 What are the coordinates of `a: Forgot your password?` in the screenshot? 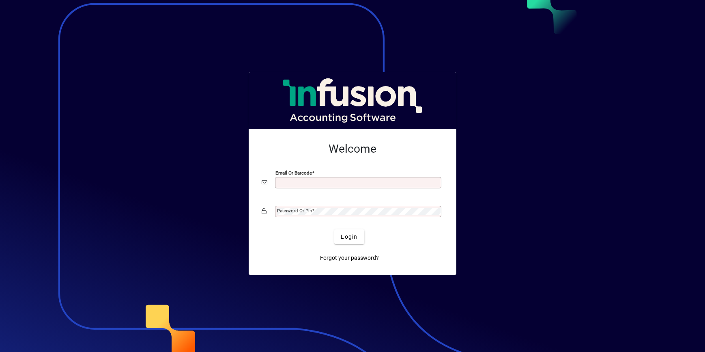 It's located at (349, 258).